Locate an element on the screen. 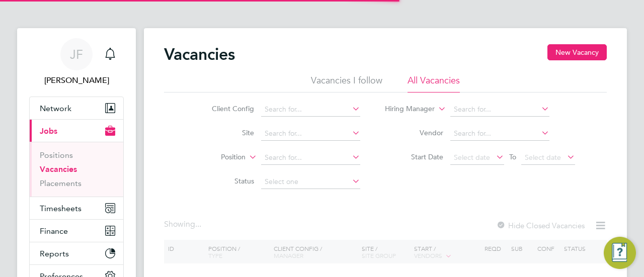 This screenshot has height=277, width=644. h2: Vacancies is located at coordinates (199, 54).